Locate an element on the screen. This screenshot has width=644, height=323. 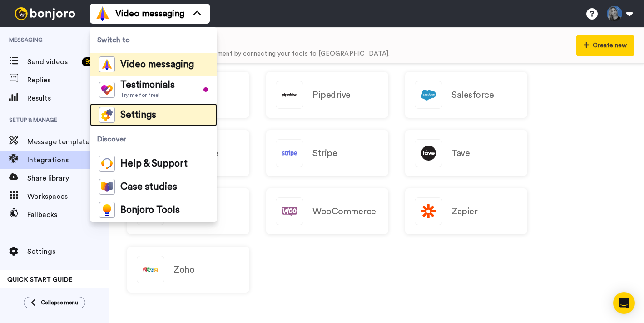
a: Help & Support is located at coordinates (153, 163).